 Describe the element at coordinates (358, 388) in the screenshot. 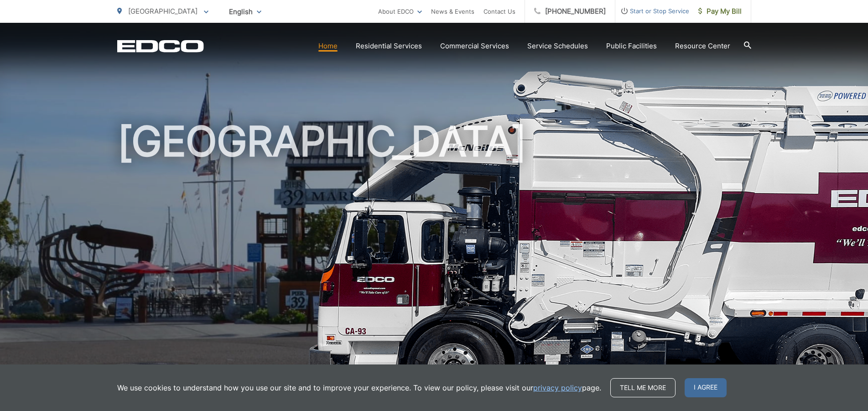

I see `p: We use cookies to understand how you use our site and to improve your experience. To view our pol...` at that location.